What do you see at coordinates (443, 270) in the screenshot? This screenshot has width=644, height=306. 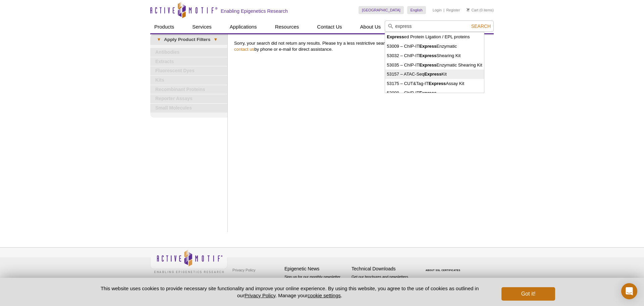 I see `a: ABOUT SSL CERTIFICATES` at bounding box center [443, 270].